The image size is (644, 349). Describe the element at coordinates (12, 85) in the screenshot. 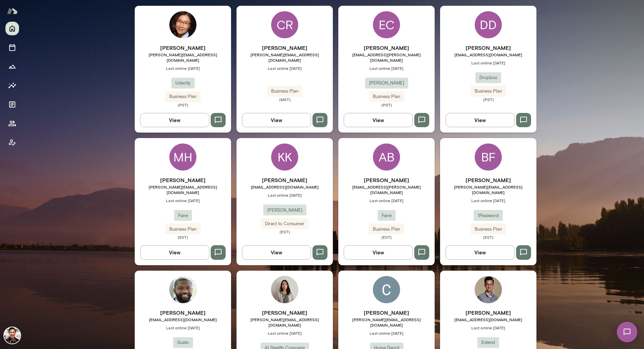

I see `button: Insights` at that location.